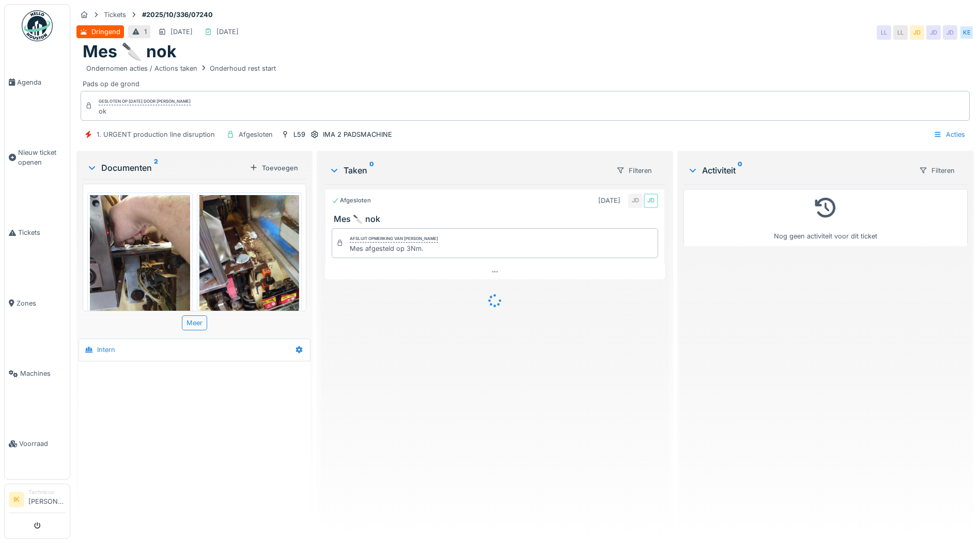 Image resolution: width=980 pixels, height=543 pixels. Describe the element at coordinates (47, 492) in the screenshot. I see `div: Technicus` at that location.